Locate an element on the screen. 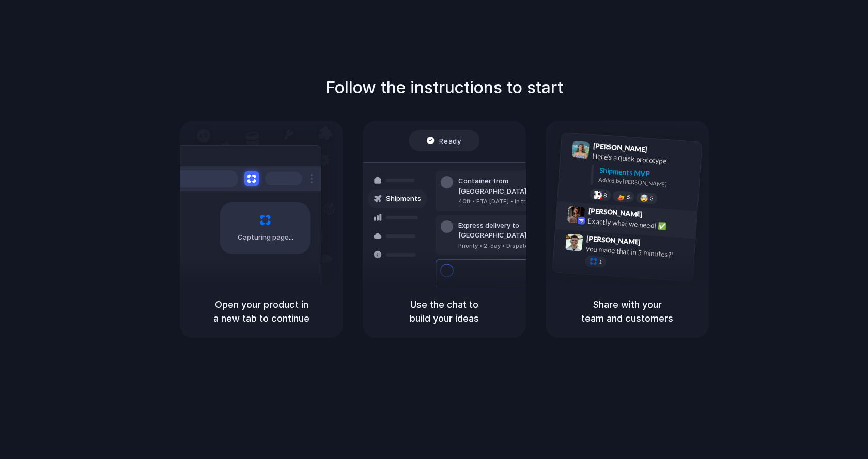 Image resolution: width=868 pixels, height=459 pixels. span: 9:41 AM is located at coordinates (661, 151).